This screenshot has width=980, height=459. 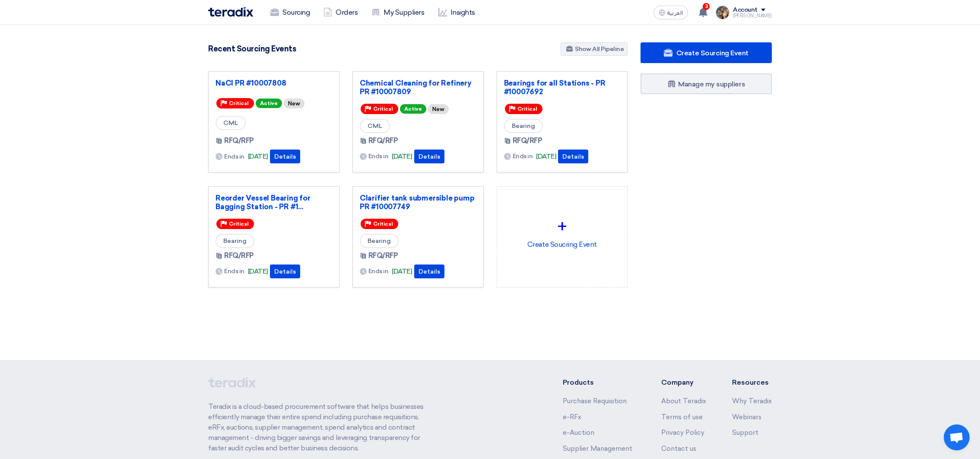 What do you see at coordinates (321, 428) in the screenshot?
I see `p: Teradix is a cloud-based procurement software that helps businesses efficiently manage their enti...` at bounding box center [321, 428].